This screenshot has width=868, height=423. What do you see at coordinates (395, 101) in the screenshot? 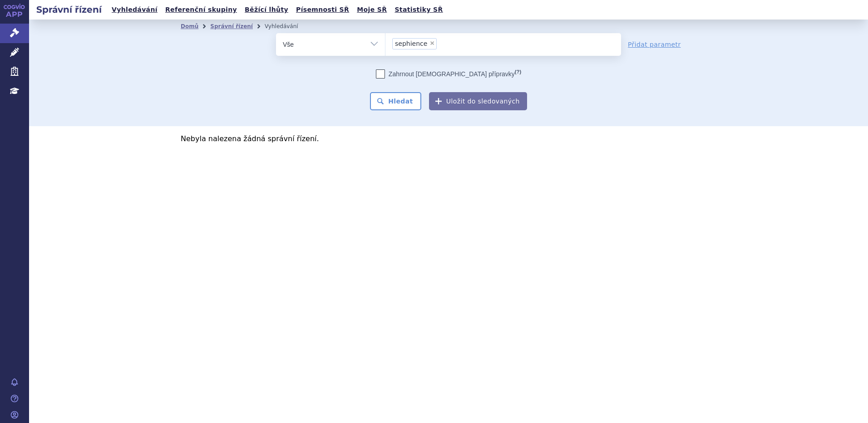
I see `button: Hledat` at bounding box center [395, 101].